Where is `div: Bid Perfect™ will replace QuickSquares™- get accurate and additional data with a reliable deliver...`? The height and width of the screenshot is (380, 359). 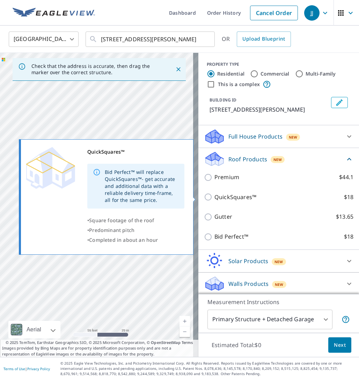 div: Bid Perfect™ will replace QuickSquares™- get accurate and additional data with a reliable deliver... is located at coordinates (142, 186).